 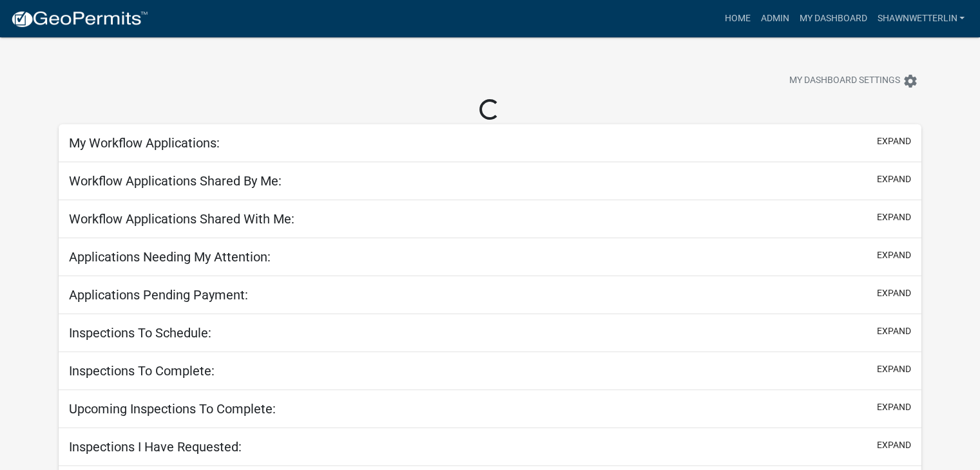 What do you see at coordinates (144, 143) in the screenshot?
I see `h5: My Workflow Applications:` at bounding box center [144, 143].